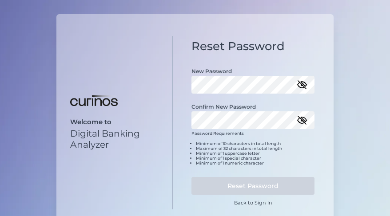  Describe the element at coordinates (255, 153) in the screenshot. I see `li: Minimum of 1 uppercase letter` at that location.